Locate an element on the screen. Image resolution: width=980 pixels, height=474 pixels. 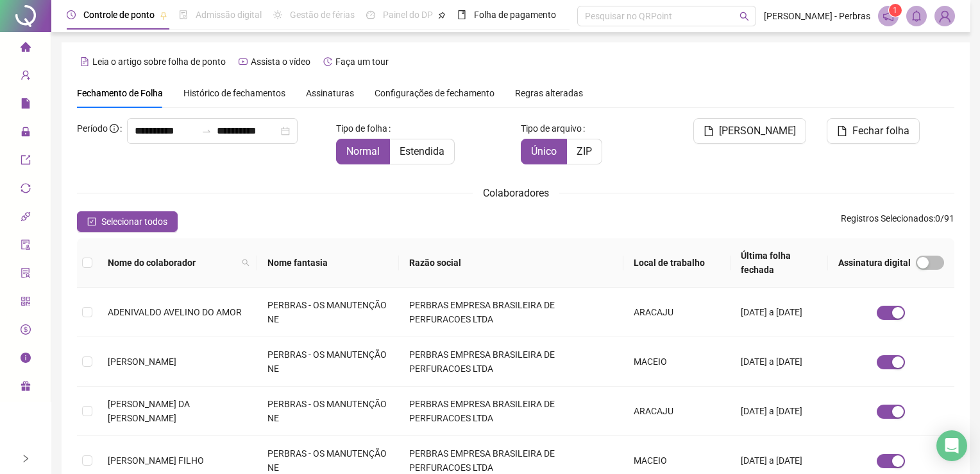
span: Estendida is located at coordinates (423, 151).